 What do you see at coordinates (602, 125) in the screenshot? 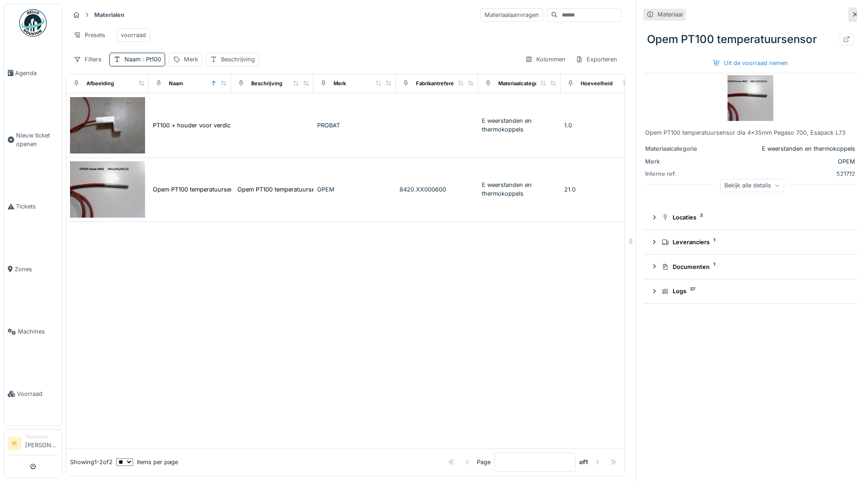
I see `div: 1.0` at bounding box center [602, 125].